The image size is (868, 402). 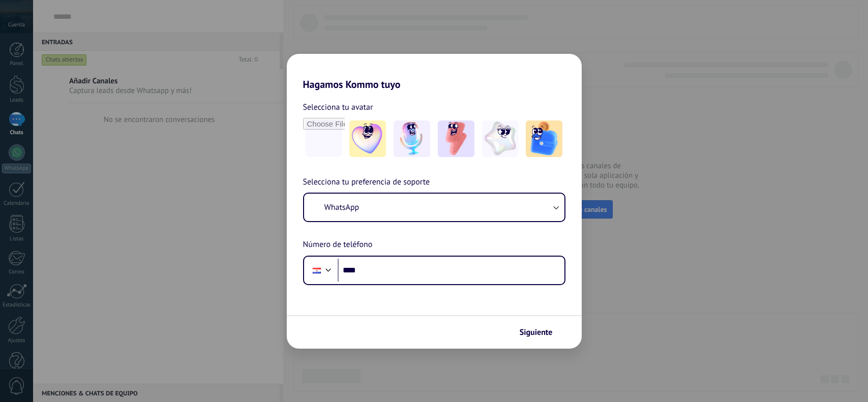 I want to click on span: WhatsApp, so click(x=342, y=207).